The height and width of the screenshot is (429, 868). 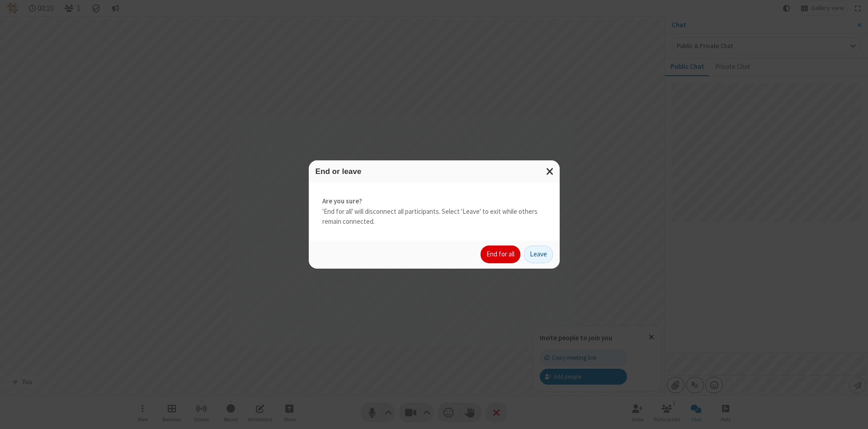 What do you see at coordinates (434, 201) in the screenshot?
I see `strong: Are you sure?` at bounding box center [434, 201].